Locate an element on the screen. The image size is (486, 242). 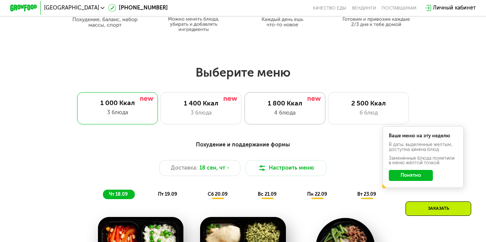
span: сб 20.09 is located at coordinates (217, 194).